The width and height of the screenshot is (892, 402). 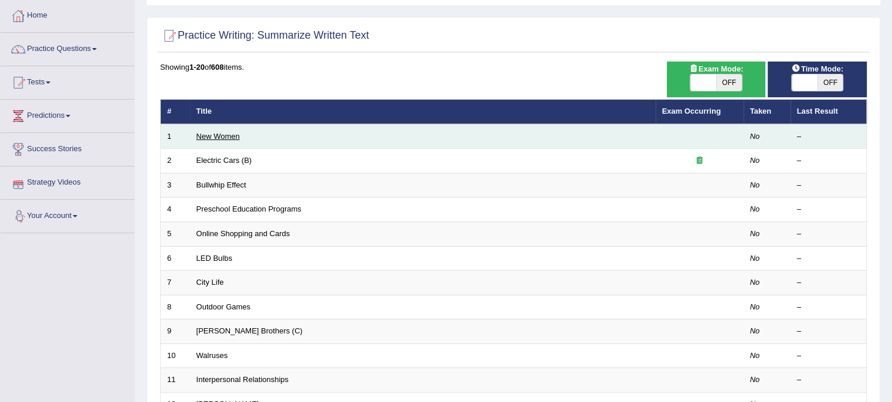 I want to click on div: Show exams occurring in exams, so click(x=716, y=79).